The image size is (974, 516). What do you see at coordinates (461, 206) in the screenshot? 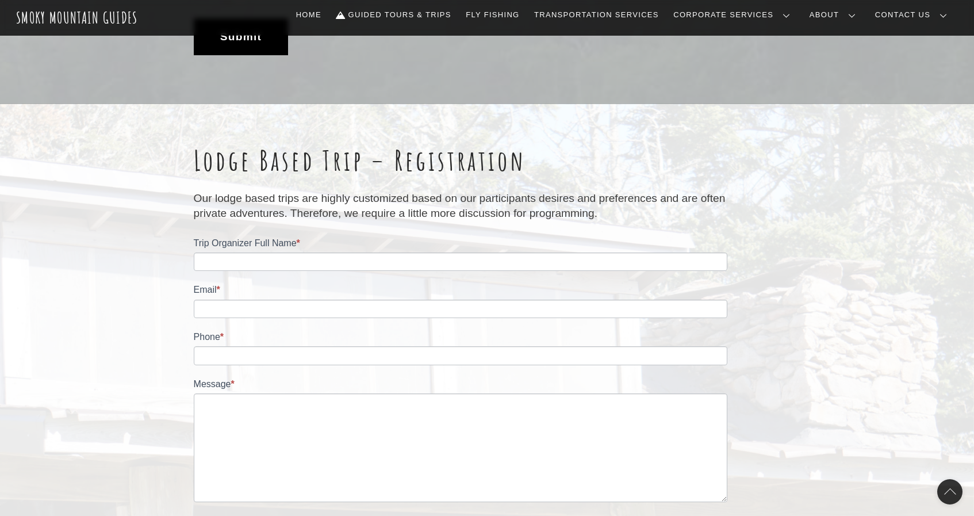
I see `p: Our lodge based trips are highly customized based on our participants desires and preferences and...` at bounding box center [461, 206].